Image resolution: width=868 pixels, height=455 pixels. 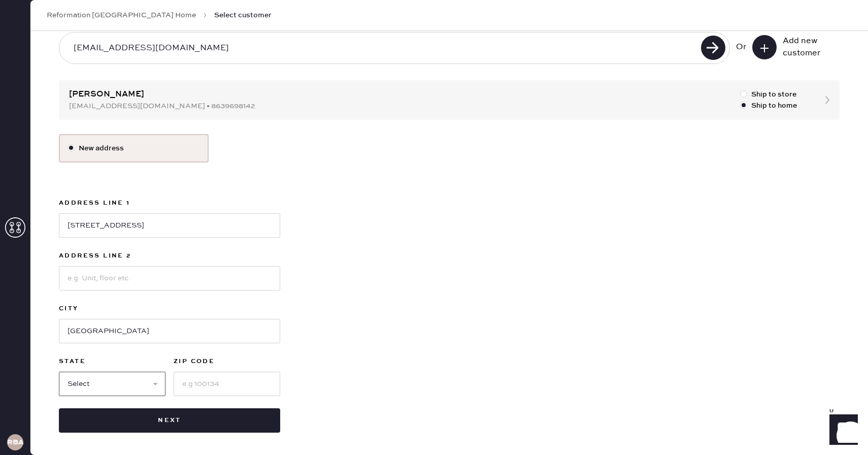 What do you see at coordinates (170, 309) in the screenshot?
I see `label: City` at bounding box center [170, 309].